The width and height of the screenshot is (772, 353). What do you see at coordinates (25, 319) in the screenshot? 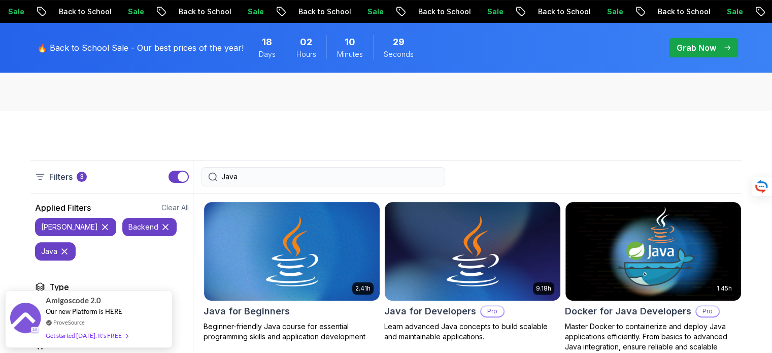
I see `img: provesource social proof notification image` at bounding box center [25, 319].